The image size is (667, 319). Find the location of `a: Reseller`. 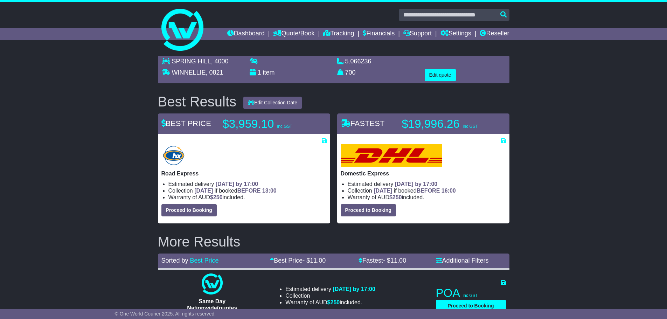

a: Reseller is located at coordinates (495, 34).